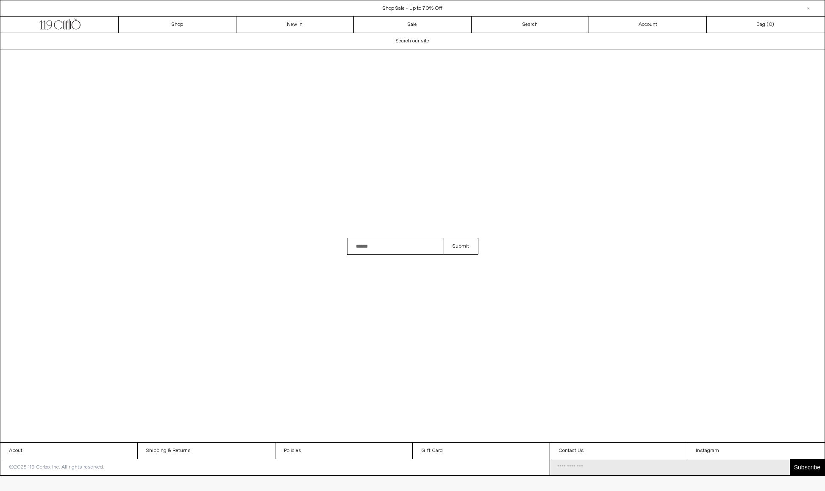 The height and width of the screenshot is (491, 825). What do you see at coordinates (69, 450) in the screenshot?
I see `a: About` at bounding box center [69, 450].